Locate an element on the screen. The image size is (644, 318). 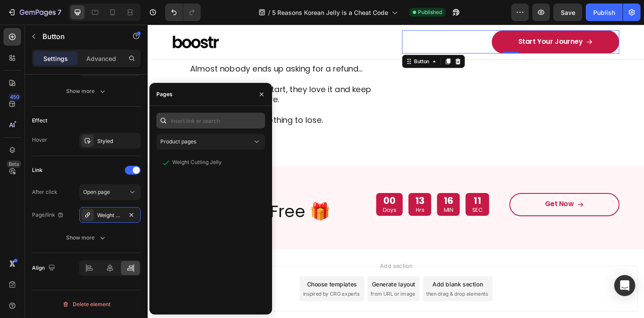
p: Advanced is located at coordinates (101, 58).